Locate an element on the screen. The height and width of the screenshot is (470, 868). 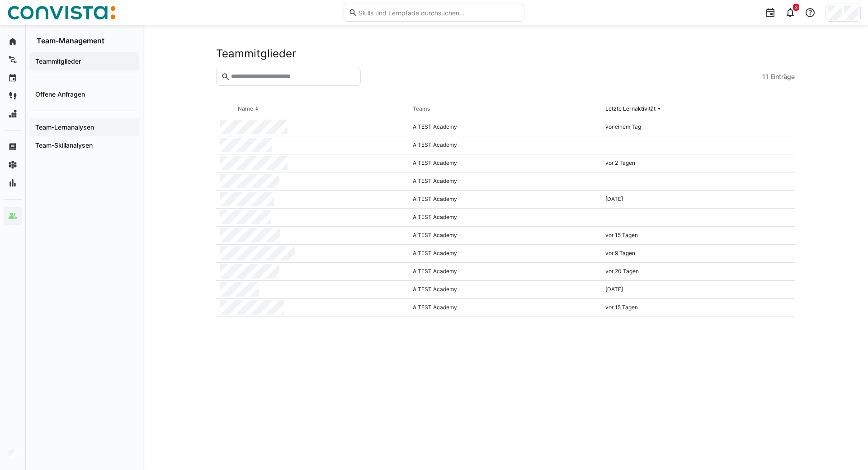
span: vor 2 Tagen is located at coordinates (620, 163).